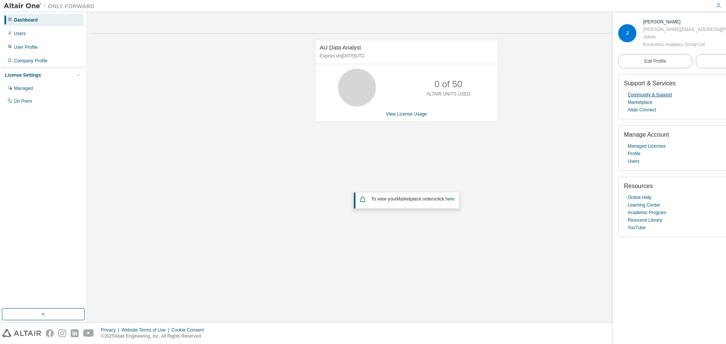 The height and width of the screenshot is (344, 726). Describe the element at coordinates (406, 114) in the screenshot. I see `a: View License Usage` at that location.